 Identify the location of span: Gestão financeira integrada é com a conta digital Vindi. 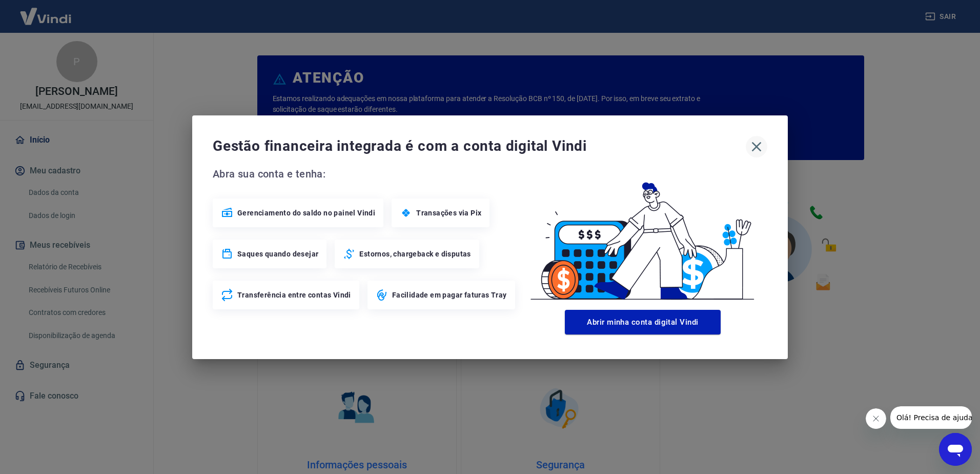
(479, 146).